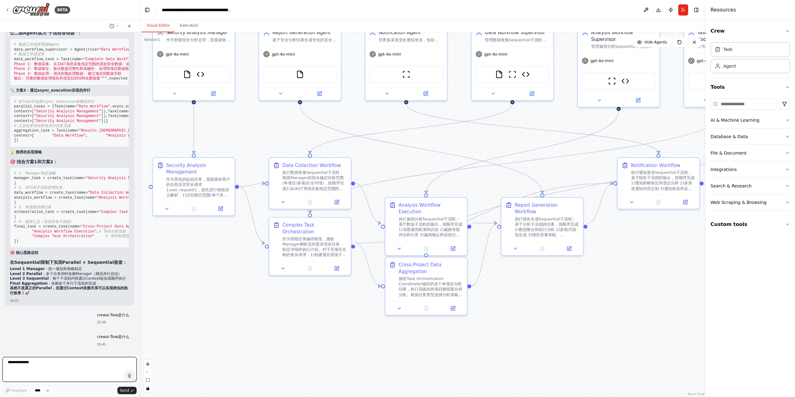 This screenshot has height=397, width=795. Describe the element at coordinates (113, 344) in the screenshot. I see `div: 15:41` at that location.